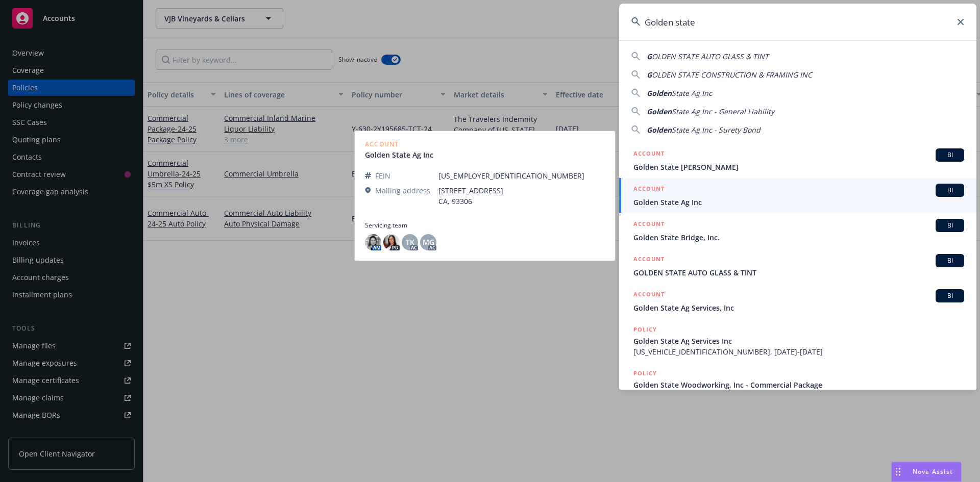 The image size is (980, 482). Describe the element at coordinates (799, 273) in the screenshot. I see `span: GOLDEN STATE AUTO GLASS & TINT` at that location.